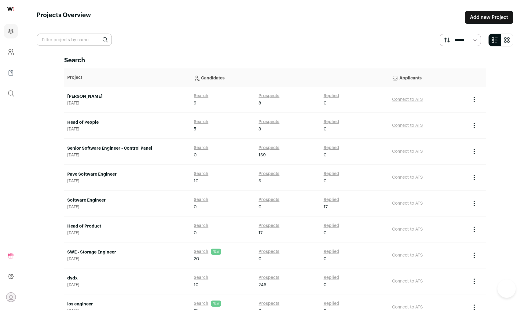  Describe the element at coordinates (428, 78) in the screenshot. I see `p: Applicants` at that location.